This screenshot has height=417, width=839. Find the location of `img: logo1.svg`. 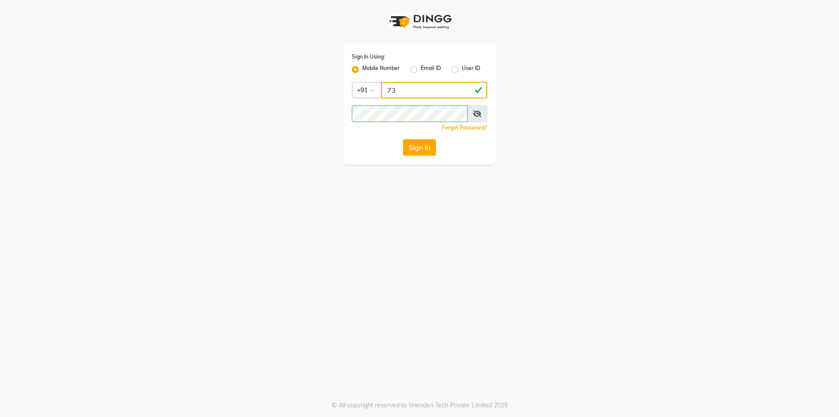

img: logo1.svg is located at coordinates (420, 21).